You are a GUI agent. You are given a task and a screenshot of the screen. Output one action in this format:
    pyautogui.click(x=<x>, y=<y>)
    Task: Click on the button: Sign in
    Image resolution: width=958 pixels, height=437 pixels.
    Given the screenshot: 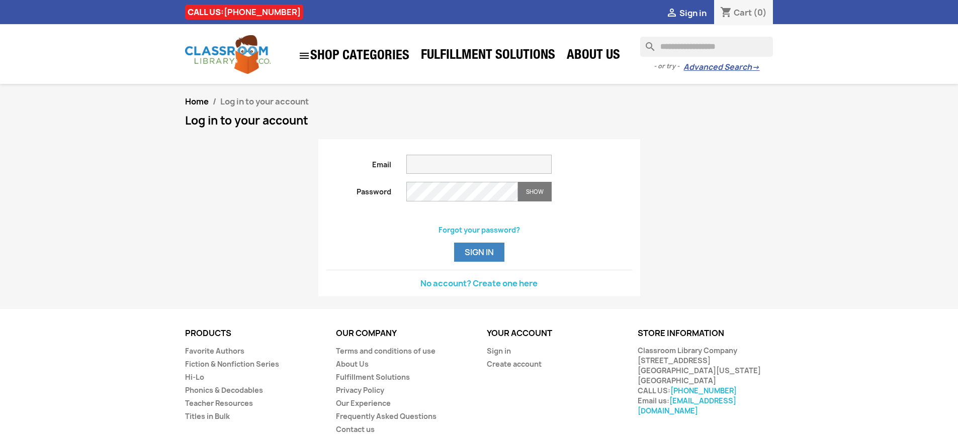 What is the action you would take?
    pyautogui.click(x=479, y=252)
    